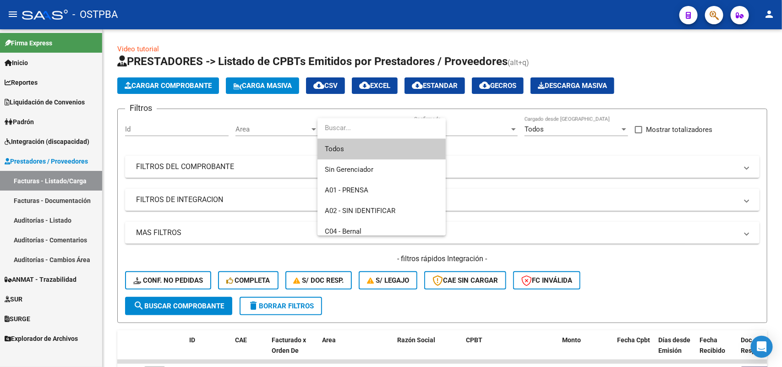  I want to click on span: A02 - SIN IDENTIFICAR, so click(360, 211).